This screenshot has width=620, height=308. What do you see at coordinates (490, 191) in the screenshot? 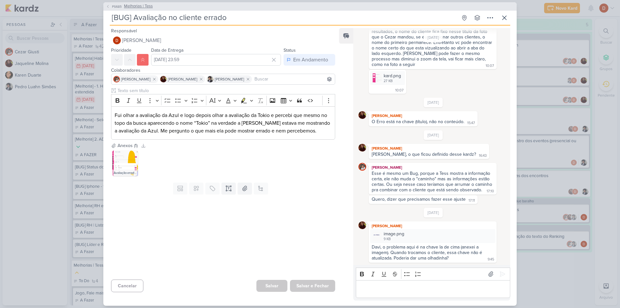
I see `div: 17:10` at bounding box center [490, 191].